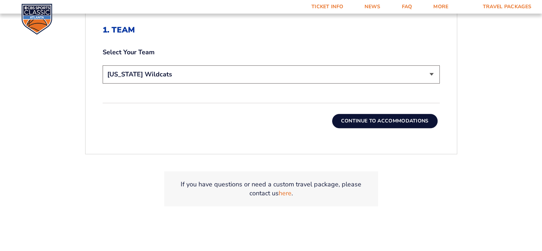  What do you see at coordinates (385, 121) in the screenshot?
I see `button: Continue To Accommodations` at bounding box center [385, 121].